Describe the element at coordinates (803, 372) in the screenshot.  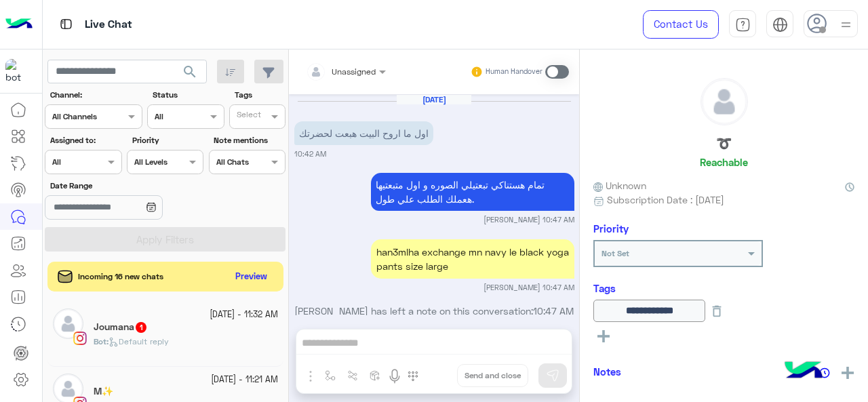
I see `img: hulul-logo.png` at that location.